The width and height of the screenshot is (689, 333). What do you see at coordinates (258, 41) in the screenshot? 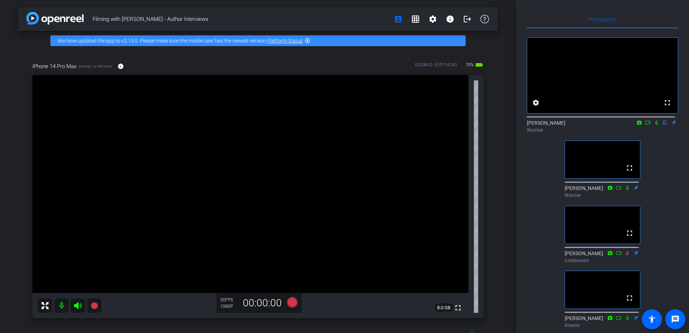
I see `div: We have updated the app to v2.15.0. Please make sure the mobile user has the newest version.` at bounding box center [258, 41].